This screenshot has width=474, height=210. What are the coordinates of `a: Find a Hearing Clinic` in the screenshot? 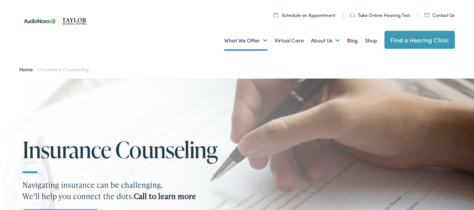 It's located at (420, 40).